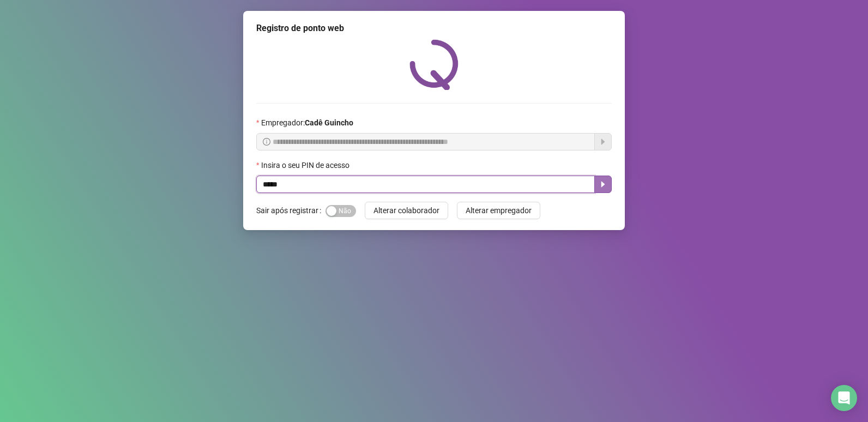 The height and width of the screenshot is (422, 868). I want to click on button: Alterar empregador, so click(498, 210).